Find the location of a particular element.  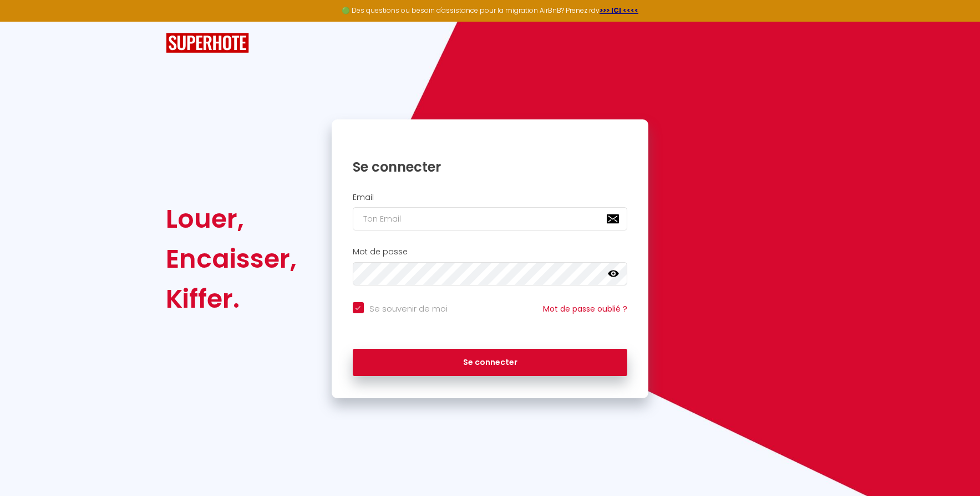

a: >>> ICI <<<< is located at coordinates (619, 10).